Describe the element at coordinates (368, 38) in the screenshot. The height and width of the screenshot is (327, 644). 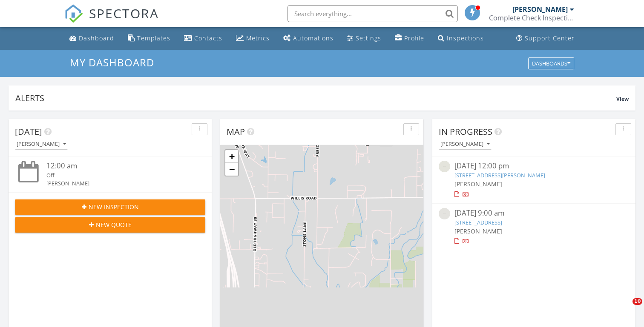
I see `div: Settings` at that location.